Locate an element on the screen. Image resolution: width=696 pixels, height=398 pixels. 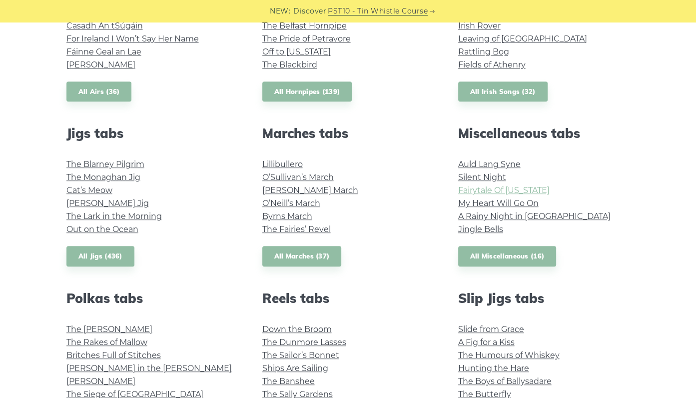
a: O’Neill’s March is located at coordinates (291, 203).